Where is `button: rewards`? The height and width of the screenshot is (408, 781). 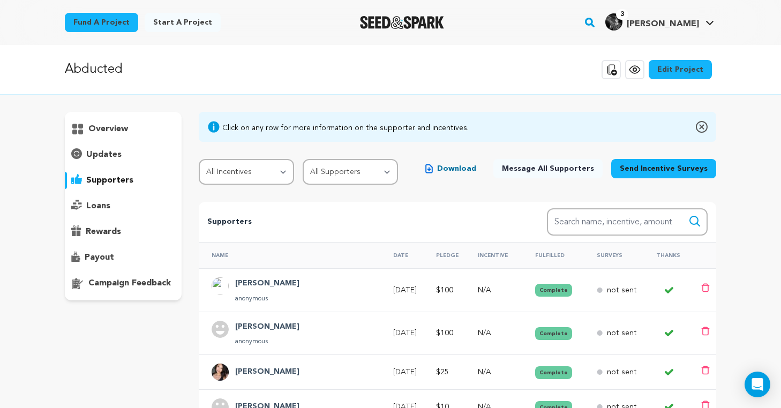 button: rewards is located at coordinates (123, 232).